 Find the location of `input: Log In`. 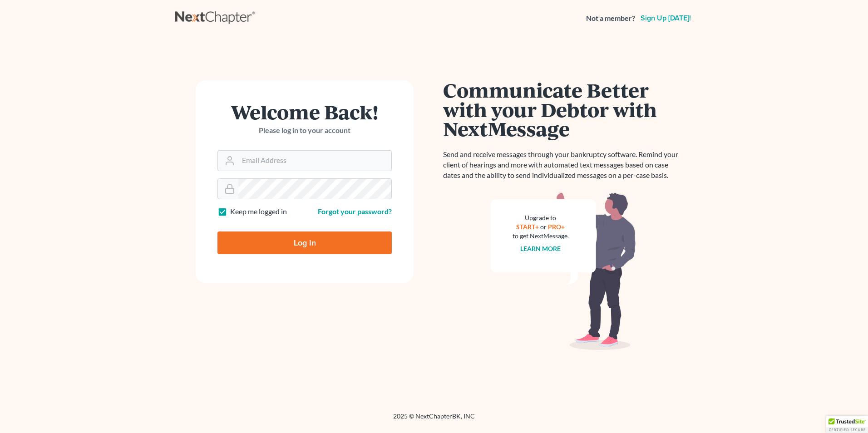

input: Log In is located at coordinates (305, 243).